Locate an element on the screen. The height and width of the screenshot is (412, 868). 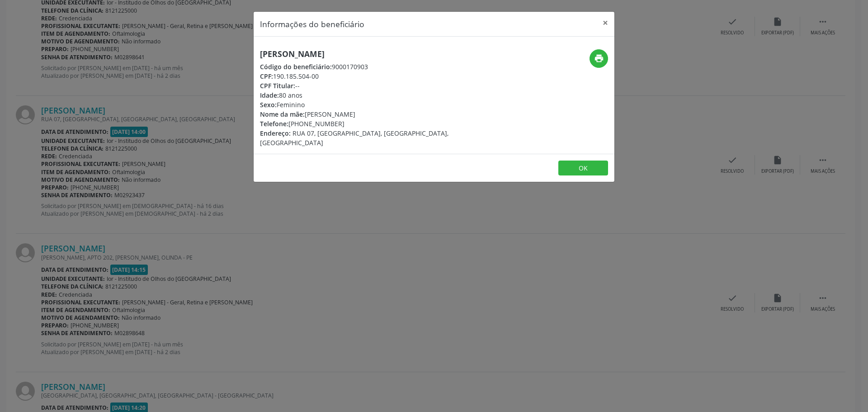
div: 190.185.504-00 is located at coordinates (373, 76).